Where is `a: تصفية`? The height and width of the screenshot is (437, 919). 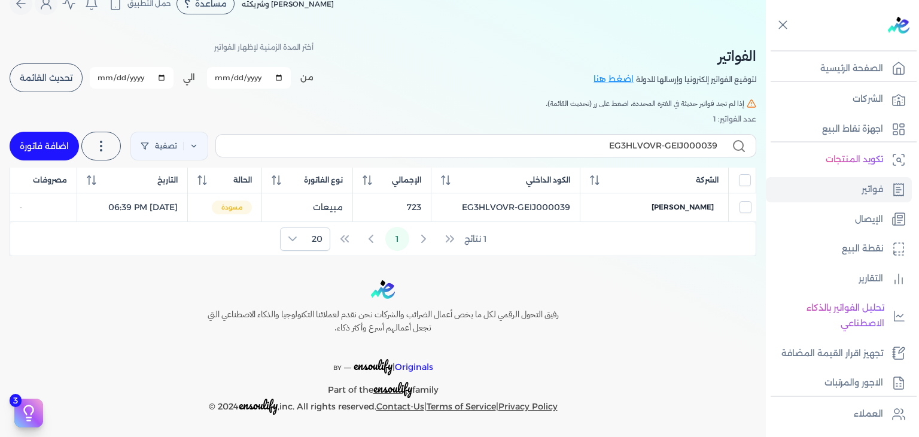
a: تصفية is located at coordinates (169, 146).